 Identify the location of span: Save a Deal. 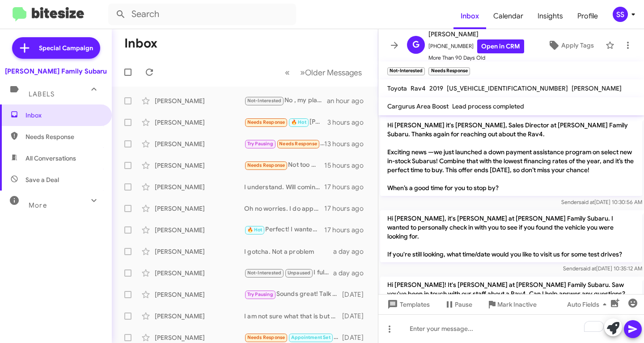
(42, 180).